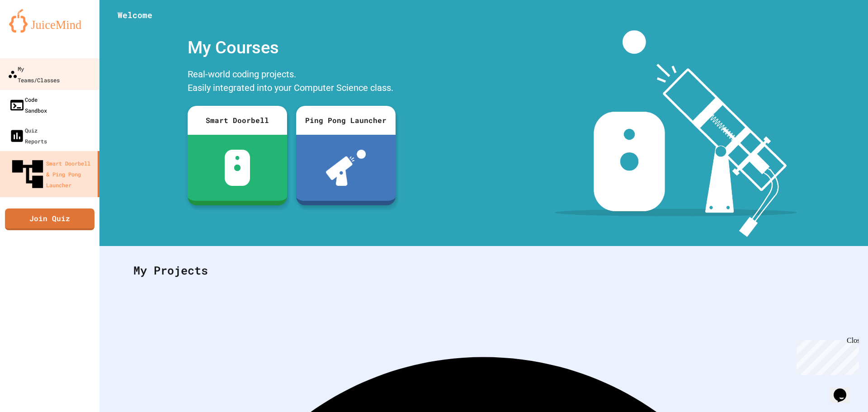  Describe the element at coordinates (237, 120) in the screenshot. I see `div: Smart Doorbell` at that location.